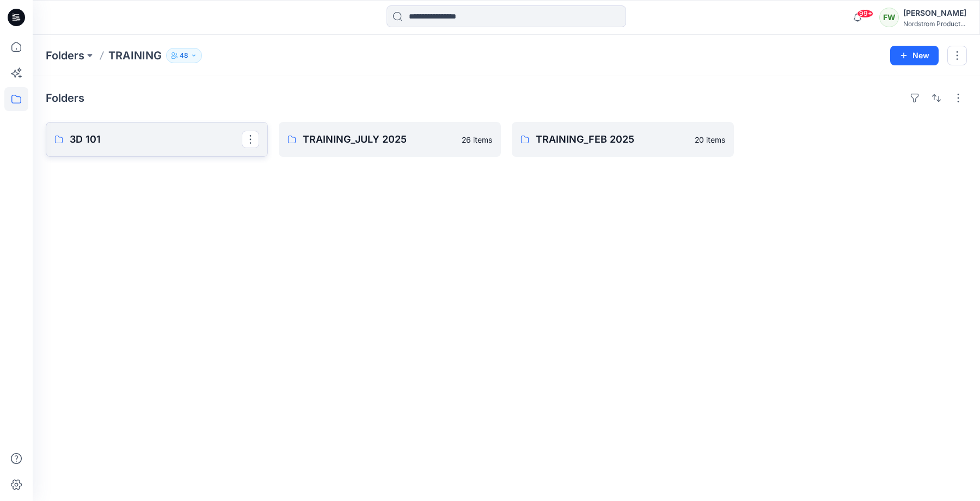 Image resolution: width=980 pixels, height=501 pixels. I want to click on p: TRAINING_FEB 2025, so click(612, 139).